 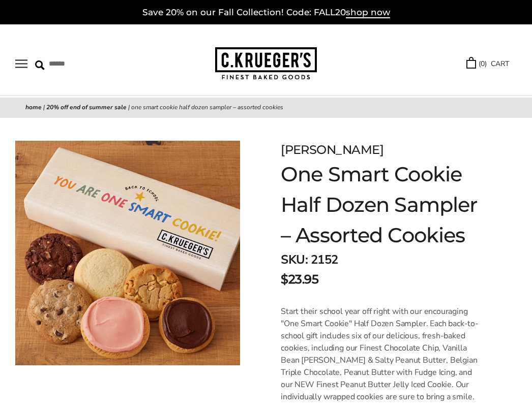 What do you see at coordinates (294, 260) in the screenshot?
I see `strong: SKU:` at bounding box center [294, 260].